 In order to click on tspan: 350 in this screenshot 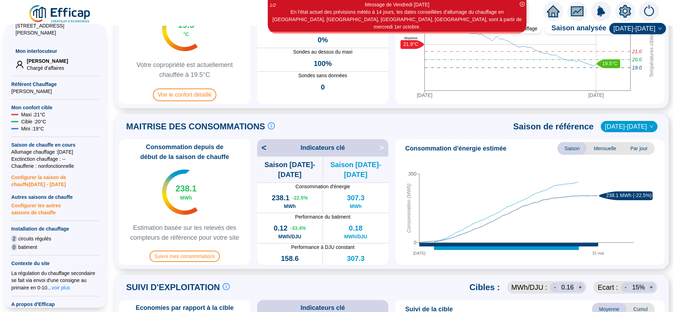, I will do `click(412, 174)`.